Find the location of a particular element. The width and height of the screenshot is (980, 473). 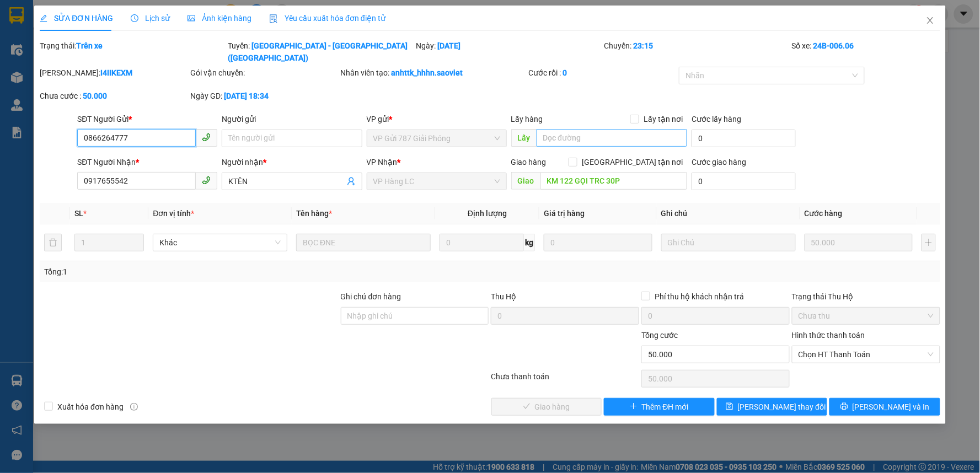

span: VP Nhận is located at coordinates (382, 162).